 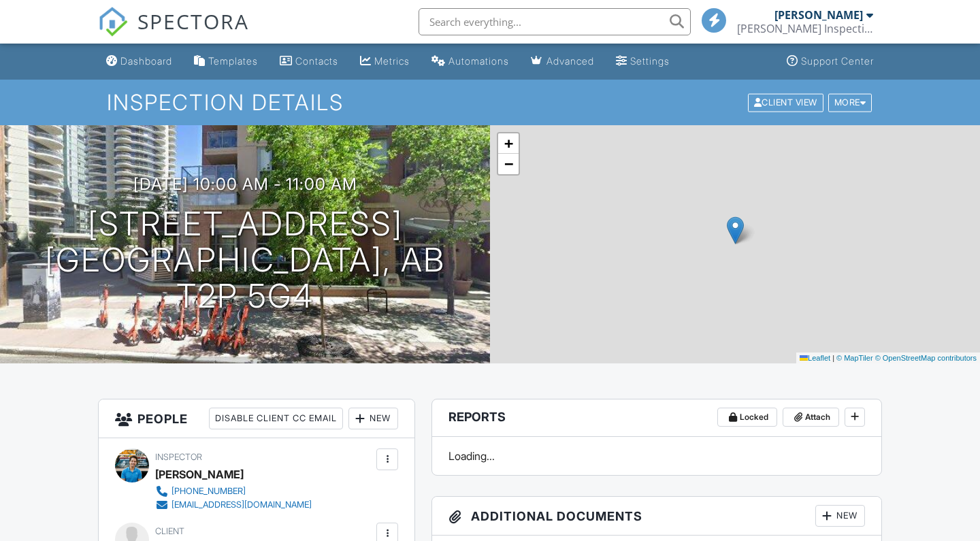 What do you see at coordinates (275, 419) in the screenshot?
I see `div: Disable Client CC Email` at bounding box center [275, 419].